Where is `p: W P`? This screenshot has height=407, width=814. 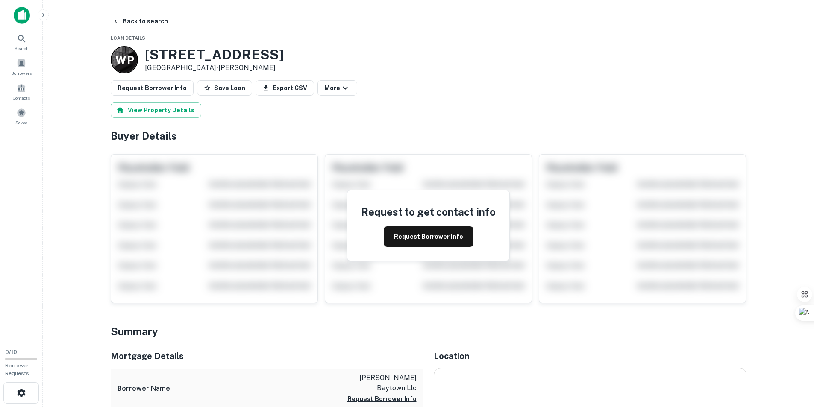
p: W P is located at coordinates (124, 60).